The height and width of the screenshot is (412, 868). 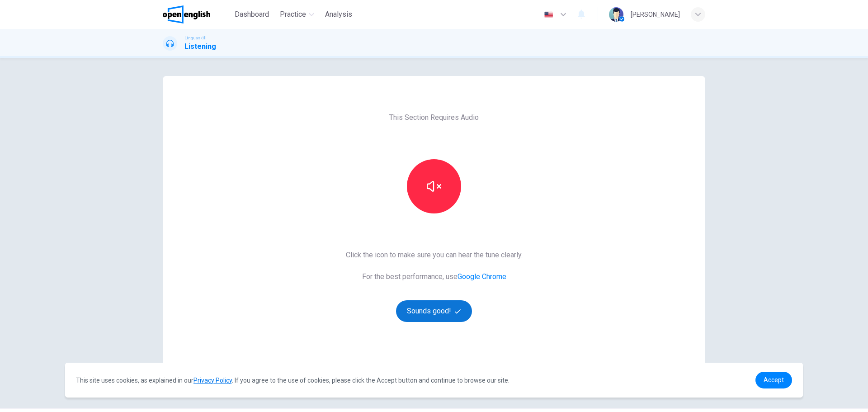 What do you see at coordinates (482, 276) in the screenshot?
I see `a: Google Chrome` at bounding box center [482, 276].